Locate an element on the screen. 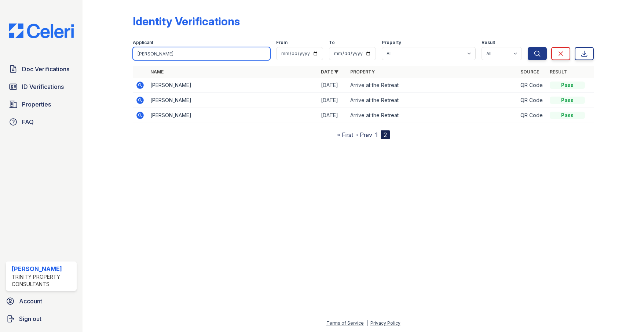 The width and height of the screenshot is (644, 332). a: Sign out is located at coordinates (41, 319).